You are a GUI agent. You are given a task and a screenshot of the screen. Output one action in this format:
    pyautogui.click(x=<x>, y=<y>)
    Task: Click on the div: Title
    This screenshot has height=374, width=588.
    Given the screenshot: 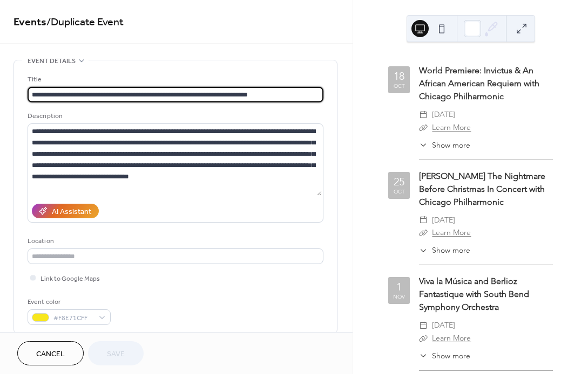 What is the action you would take?
    pyautogui.click(x=174, y=79)
    